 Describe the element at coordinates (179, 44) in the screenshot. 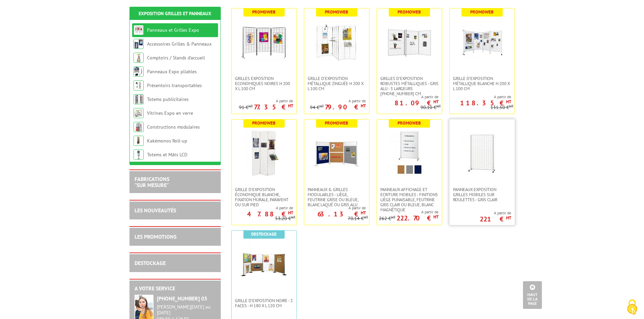

I see `a: Accessoires Grilles & Panneaux` at that location.